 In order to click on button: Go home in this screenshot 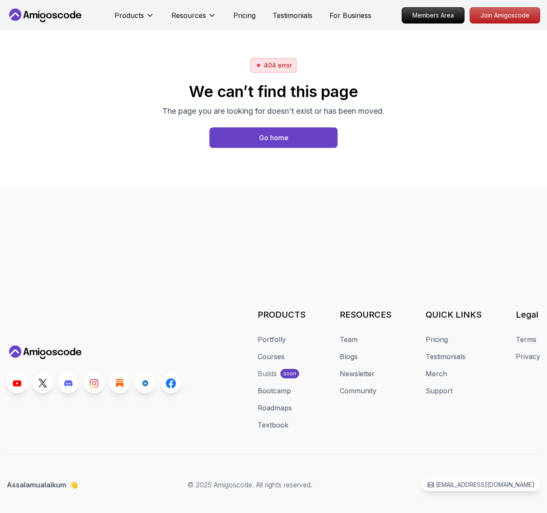, I will do `click(273, 138)`.